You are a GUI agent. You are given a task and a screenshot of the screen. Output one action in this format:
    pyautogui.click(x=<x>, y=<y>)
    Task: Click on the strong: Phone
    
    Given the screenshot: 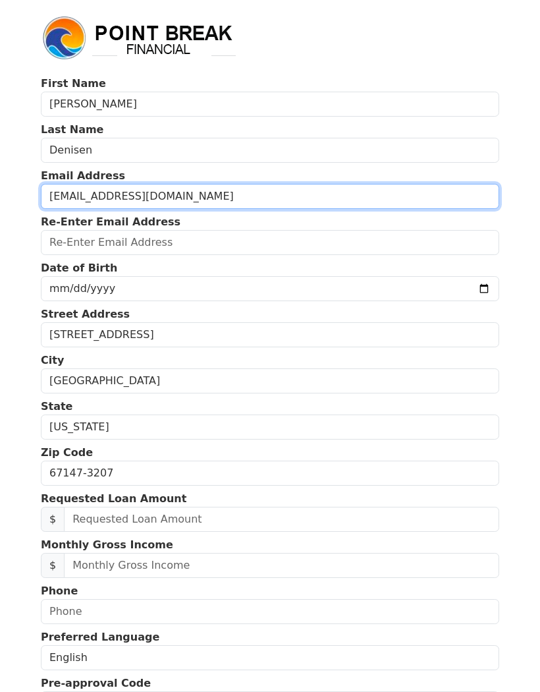 What is the action you would take?
    pyautogui.click(x=59, y=590)
    